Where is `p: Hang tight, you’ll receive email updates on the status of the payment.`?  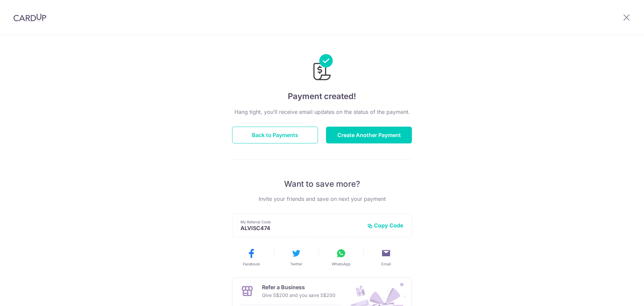 p: Hang tight, you’ll receive email updates on the status of the payment. is located at coordinates (322, 112).